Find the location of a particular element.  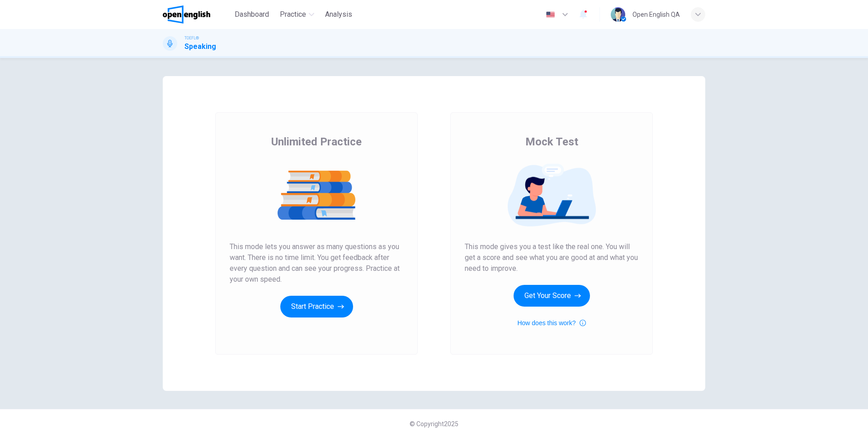

span: Unlimited Practice is located at coordinates (317, 142).